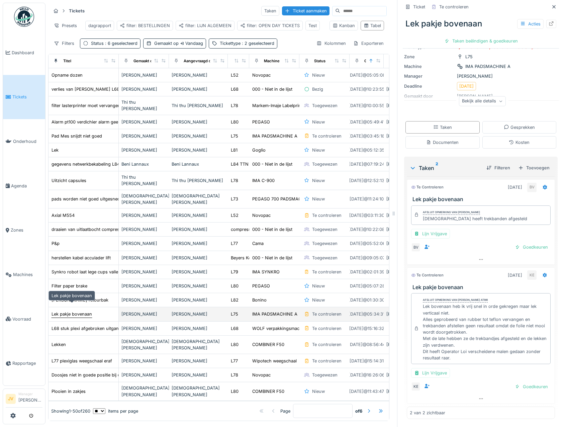 This screenshot has height=427, width=567. I want to click on a: Rapportage, so click(24, 363).